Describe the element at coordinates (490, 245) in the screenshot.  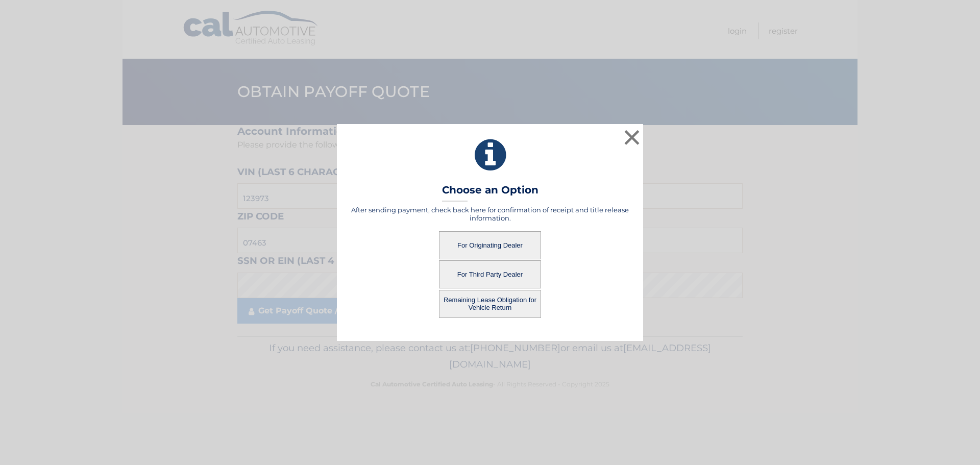
I see `button: For Originating Dealer` at that location.